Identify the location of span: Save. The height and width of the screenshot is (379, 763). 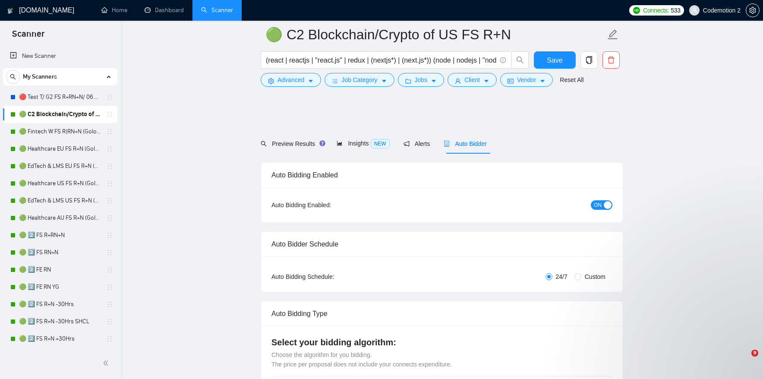
(554, 60).